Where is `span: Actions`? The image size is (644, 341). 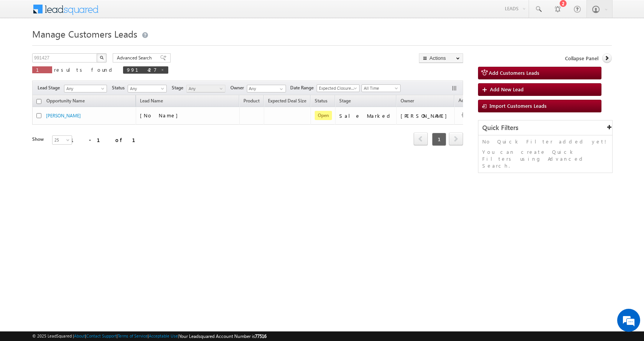
span: Actions is located at coordinates (466, 101).